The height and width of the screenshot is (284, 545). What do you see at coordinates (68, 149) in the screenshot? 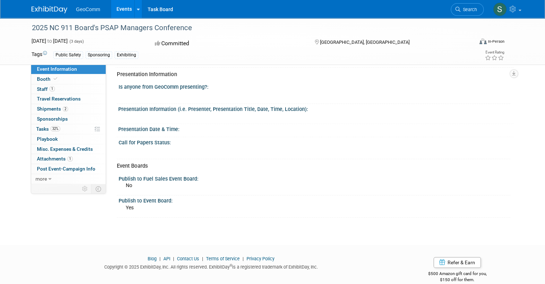
I see `a: Misc. Expenses & Credits` at bounding box center [68, 149].